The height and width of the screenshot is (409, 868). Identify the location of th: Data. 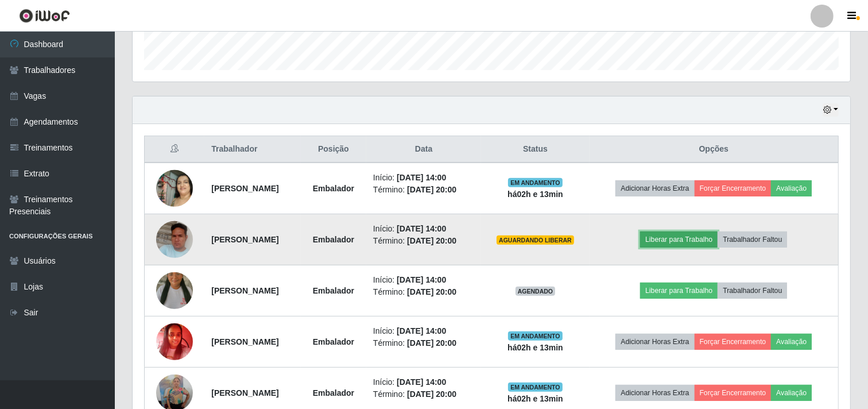
(424, 149).